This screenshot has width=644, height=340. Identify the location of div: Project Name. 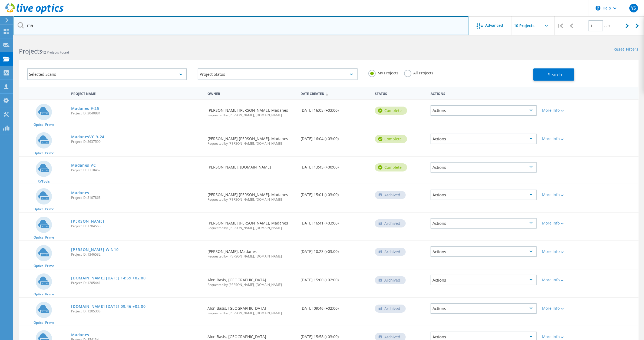
(137, 93).